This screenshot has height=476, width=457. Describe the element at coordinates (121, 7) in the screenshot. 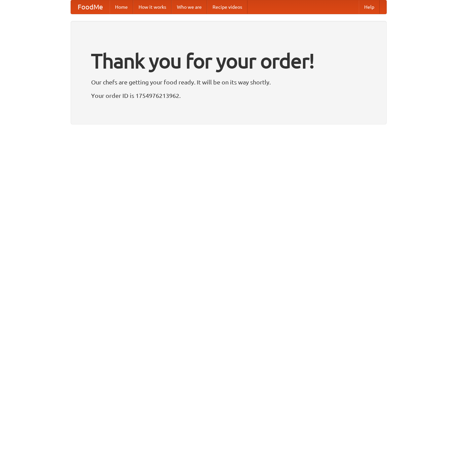

I see `a: Home` at that location.